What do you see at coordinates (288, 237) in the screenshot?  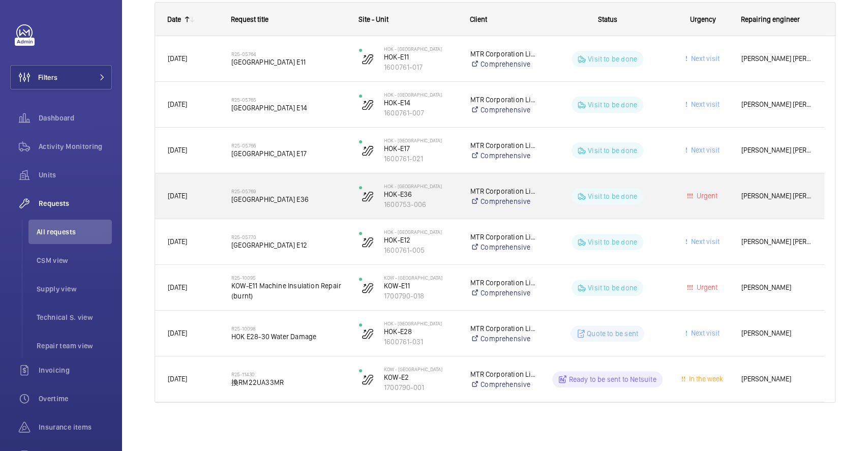 I see `h2: R25-05770` at bounding box center [288, 237].